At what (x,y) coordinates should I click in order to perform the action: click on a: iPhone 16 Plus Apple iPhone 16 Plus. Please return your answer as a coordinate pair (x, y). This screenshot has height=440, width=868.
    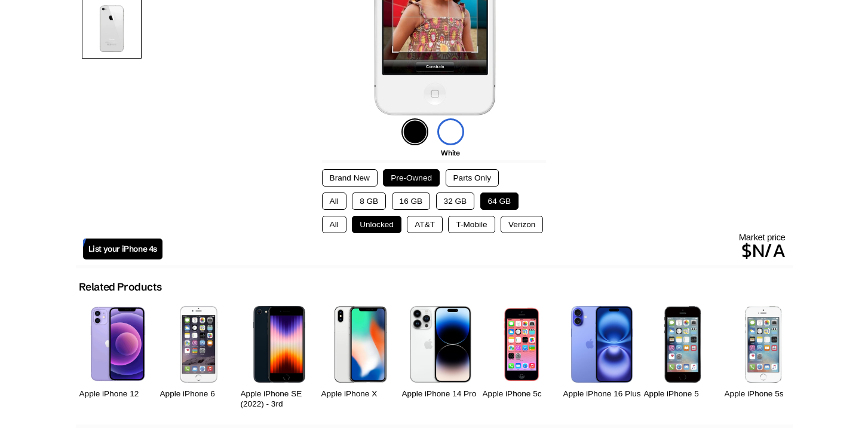
    Looking at the image, I should click on (602, 356).